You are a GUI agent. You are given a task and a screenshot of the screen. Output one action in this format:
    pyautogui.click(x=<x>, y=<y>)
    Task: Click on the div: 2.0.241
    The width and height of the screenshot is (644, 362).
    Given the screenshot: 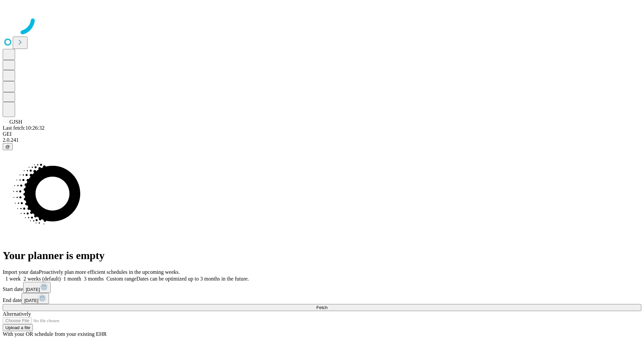 What is the action you would take?
    pyautogui.click(x=322, y=140)
    